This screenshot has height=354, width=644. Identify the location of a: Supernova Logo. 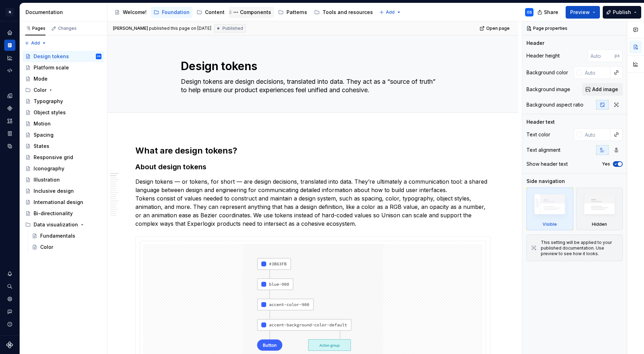
(9, 345).